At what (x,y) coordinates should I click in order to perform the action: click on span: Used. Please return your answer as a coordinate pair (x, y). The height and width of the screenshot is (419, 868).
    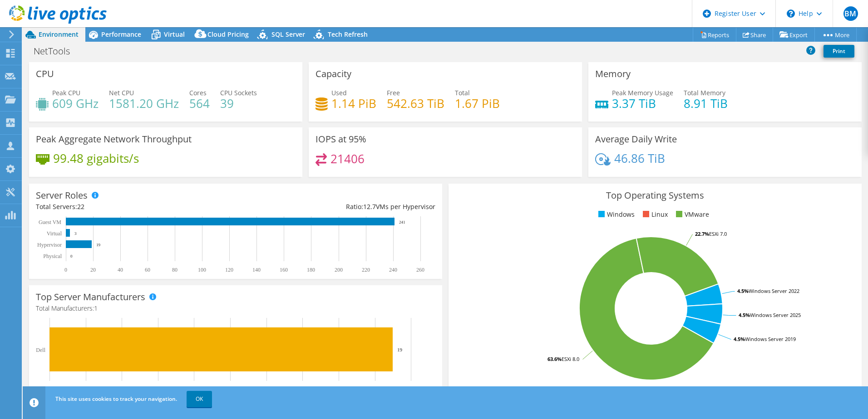
    Looking at the image, I should click on (339, 92).